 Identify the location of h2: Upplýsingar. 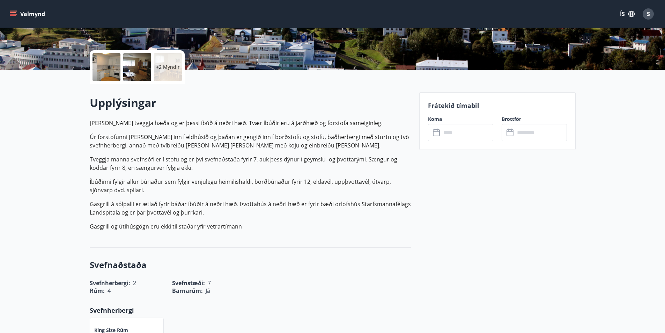
(250, 103).